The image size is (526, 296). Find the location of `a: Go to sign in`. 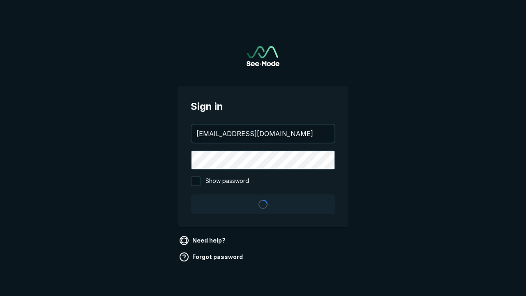

a: Go to sign in is located at coordinates (263, 56).